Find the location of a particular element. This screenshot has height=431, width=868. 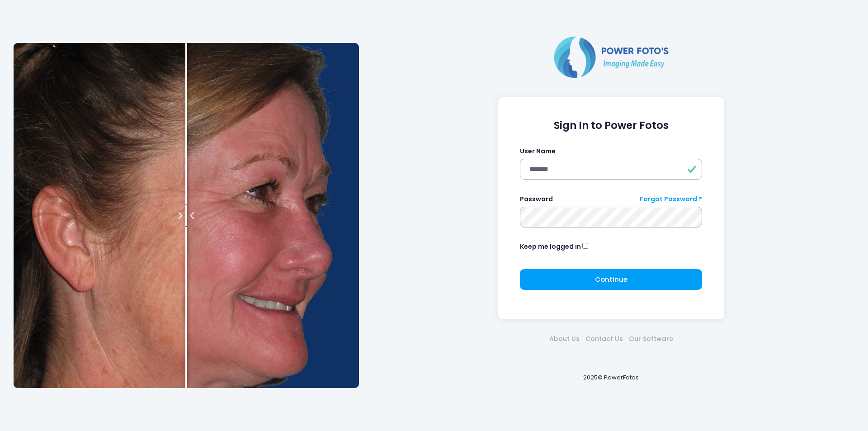

h1: Sign In to Power Fotos is located at coordinates (611, 125).